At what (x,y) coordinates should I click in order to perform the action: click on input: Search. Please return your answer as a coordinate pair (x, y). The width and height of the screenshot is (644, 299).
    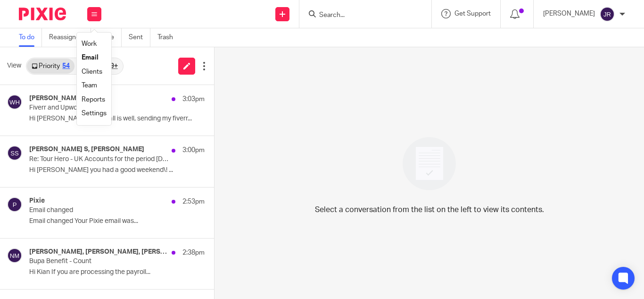
    Looking at the image, I should click on (360, 16).